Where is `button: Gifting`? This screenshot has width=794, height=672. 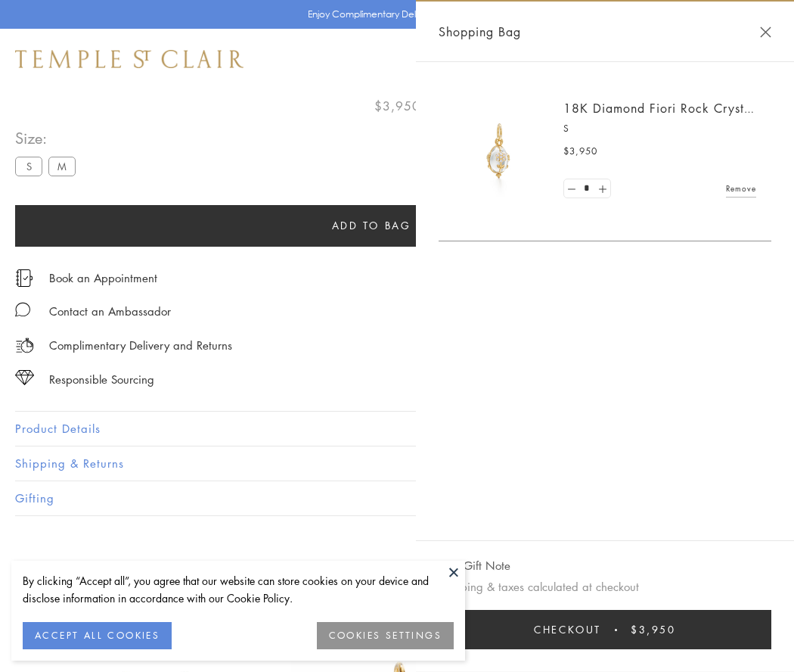 button: Gifting is located at coordinates (397, 498).